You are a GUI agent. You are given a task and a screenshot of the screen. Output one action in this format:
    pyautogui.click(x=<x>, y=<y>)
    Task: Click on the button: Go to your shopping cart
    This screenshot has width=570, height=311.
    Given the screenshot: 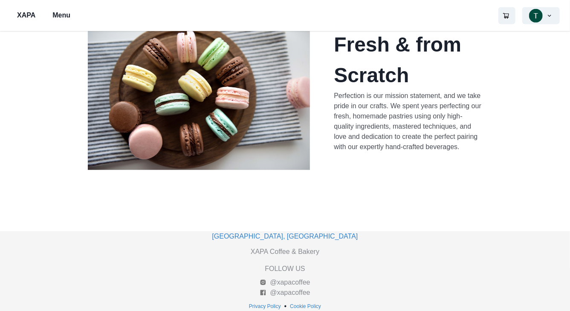 What is the action you would take?
    pyautogui.click(x=507, y=16)
    